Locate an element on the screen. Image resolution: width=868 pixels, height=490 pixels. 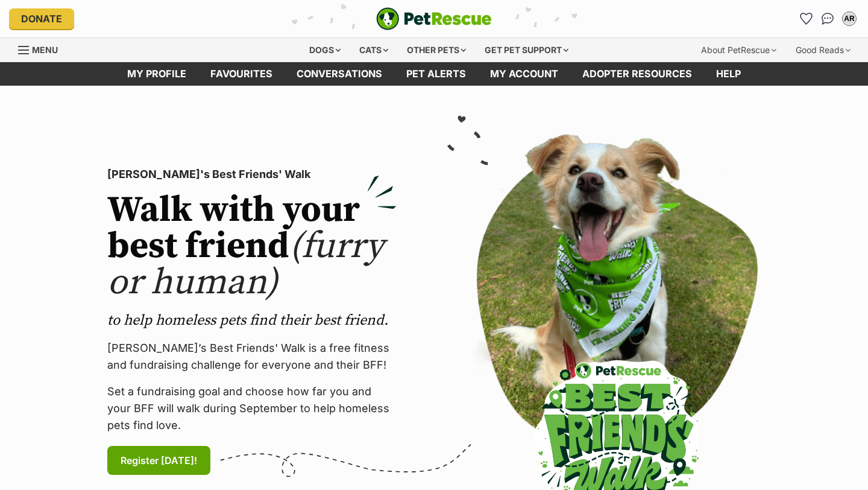
div: Good Reads is located at coordinates (823, 50).